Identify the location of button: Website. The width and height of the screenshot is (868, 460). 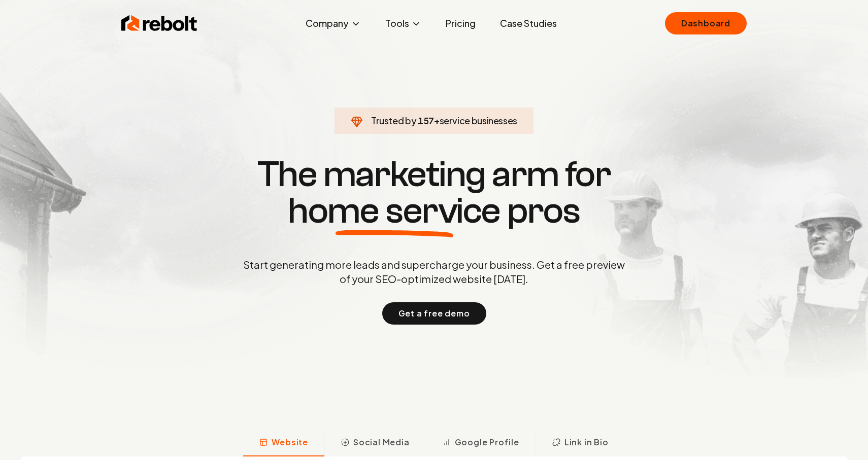
(284, 443).